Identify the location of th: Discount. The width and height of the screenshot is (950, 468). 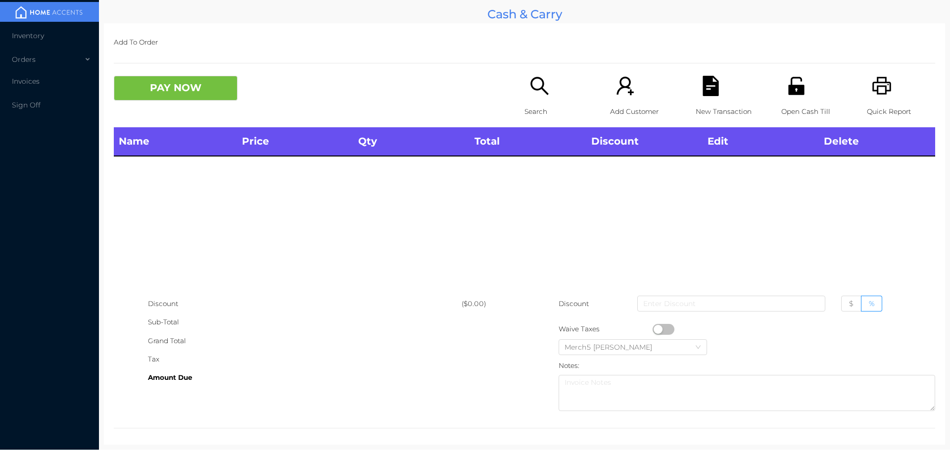
(644, 142).